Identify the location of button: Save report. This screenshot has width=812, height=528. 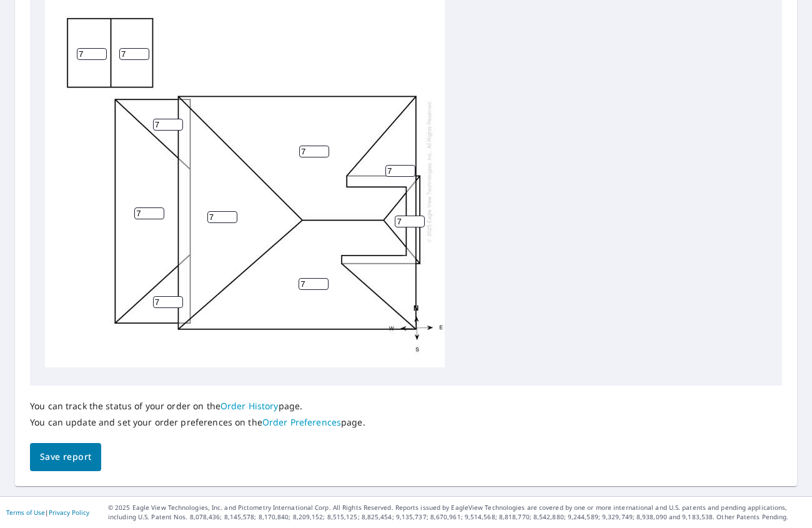
(66, 456).